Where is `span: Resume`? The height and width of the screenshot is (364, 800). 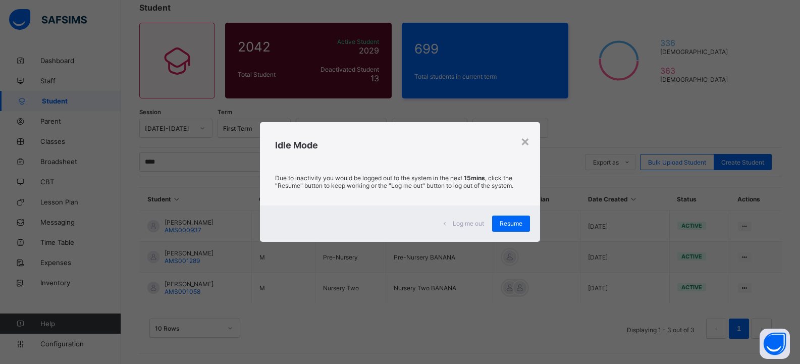
span: Resume is located at coordinates (510, 223).